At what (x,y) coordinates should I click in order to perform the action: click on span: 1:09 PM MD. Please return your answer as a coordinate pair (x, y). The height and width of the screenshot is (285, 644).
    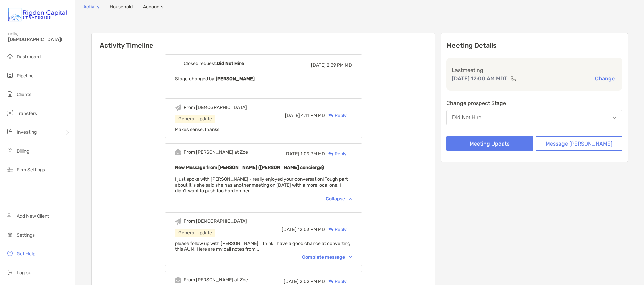
    Looking at the image, I should click on (313, 154).